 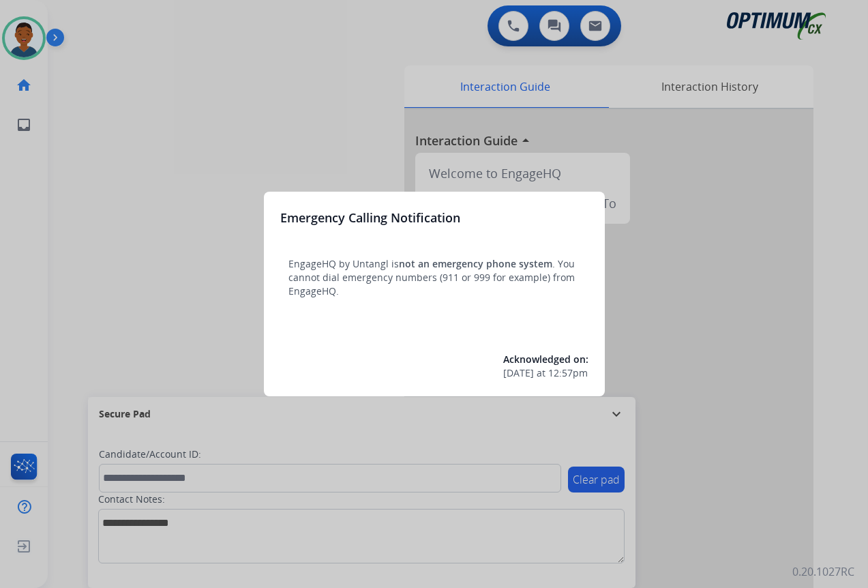 I want to click on p: EngageHQ by Untangl is . You cannot dial emergency numbers (911 or 999 for example) from EngageHQ., so click(x=434, y=278).